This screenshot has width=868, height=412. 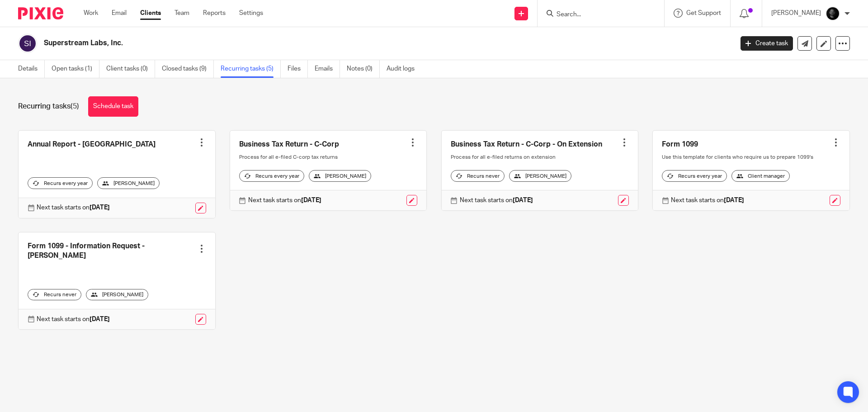 What do you see at coordinates (832, 14) in the screenshot?
I see `img: Chris.jpg` at bounding box center [832, 14].